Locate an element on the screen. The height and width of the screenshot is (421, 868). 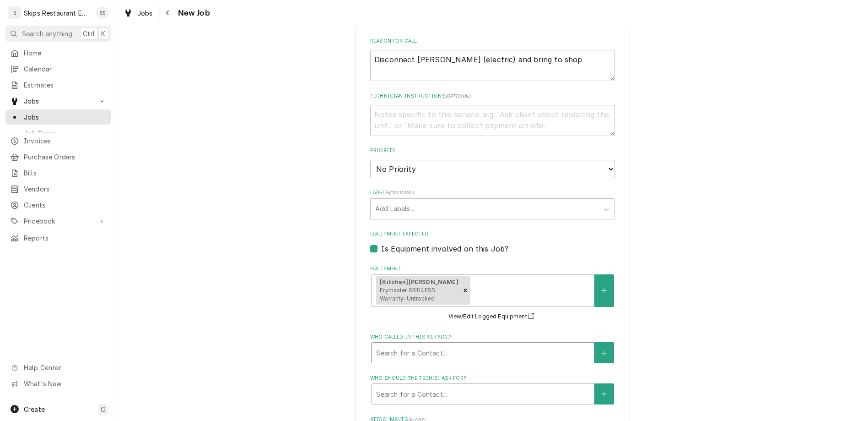
a: Go to Help Center is located at coordinates (58, 367).